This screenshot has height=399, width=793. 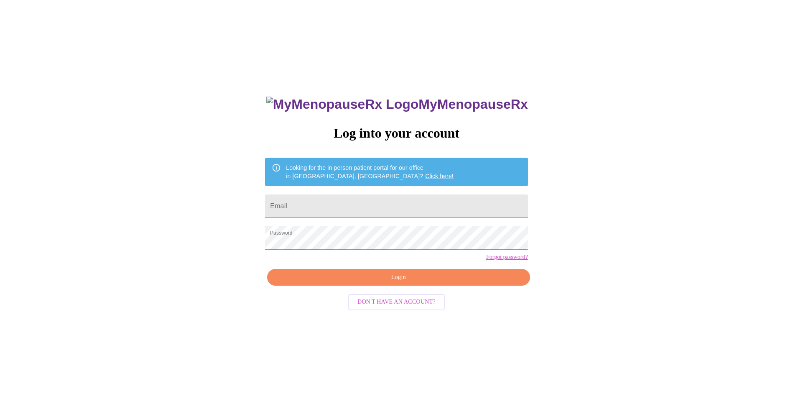 I want to click on h3: Log into your account, so click(x=396, y=133).